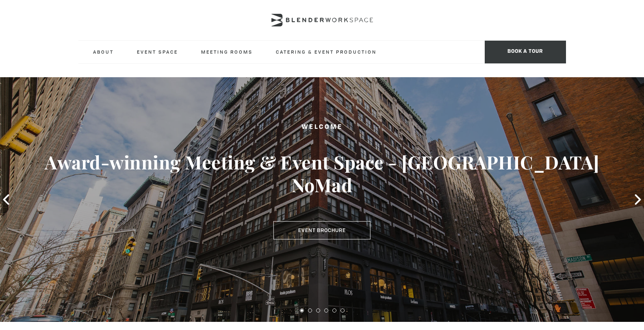  What do you see at coordinates (104, 52) in the screenshot?
I see `a: About` at bounding box center [104, 52].